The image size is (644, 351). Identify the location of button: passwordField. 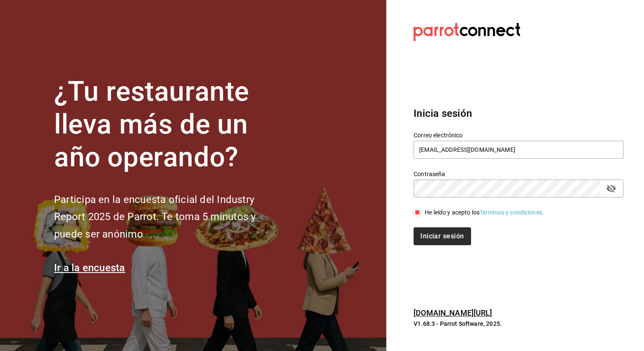
(611, 189).